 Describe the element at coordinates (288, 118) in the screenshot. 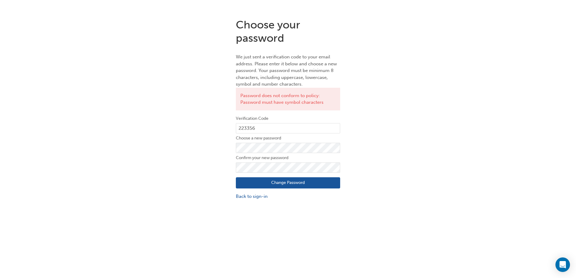

I see `label: Verification Code` at that location.